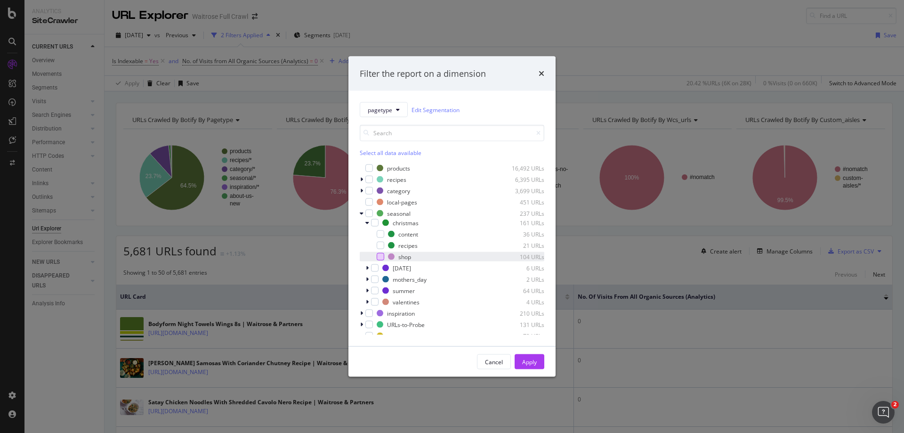 The image size is (904, 433). Describe the element at coordinates (408, 234) in the screenshot. I see `div: content` at that location.